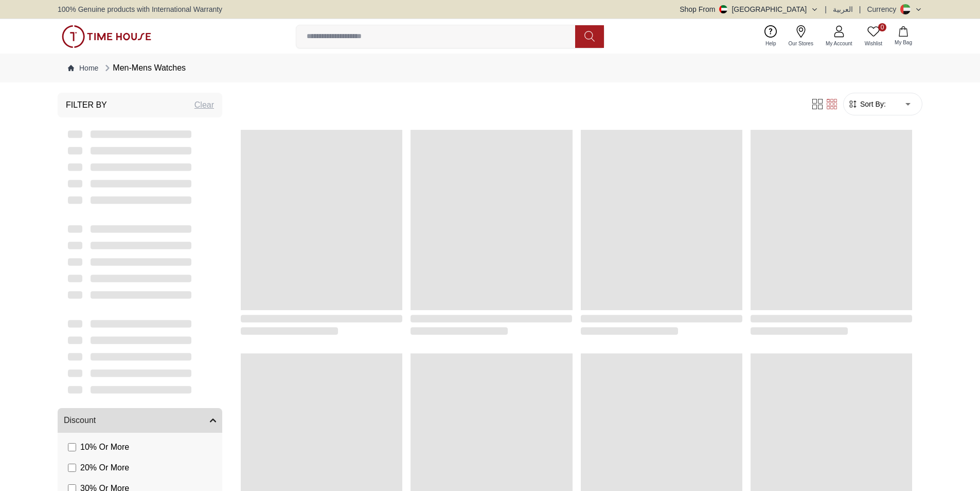 The height and width of the screenshot is (491, 980). What do you see at coordinates (867, 104) in the screenshot?
I see `button: Sort By:` at bounding box center [867, 104].